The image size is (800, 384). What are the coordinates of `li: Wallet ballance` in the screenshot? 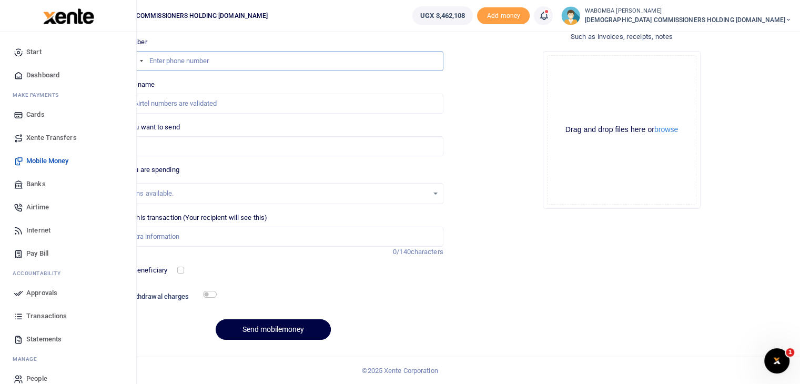 It's located at (443, 16).